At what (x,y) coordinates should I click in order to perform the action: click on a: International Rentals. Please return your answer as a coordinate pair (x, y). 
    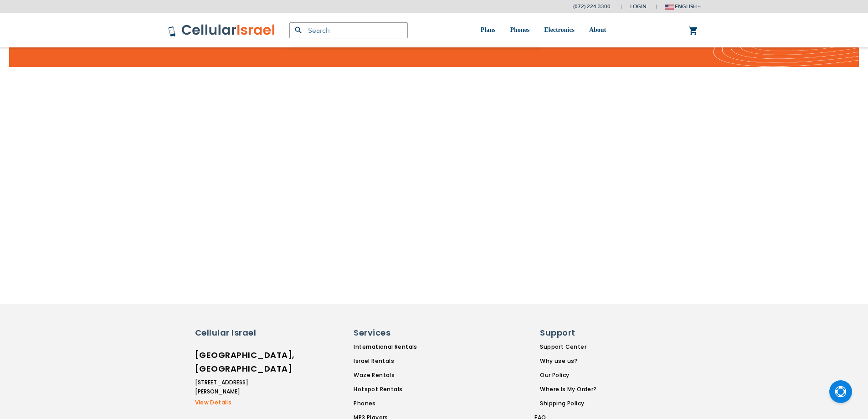
    Looking at the image, I should click on (410, 347).